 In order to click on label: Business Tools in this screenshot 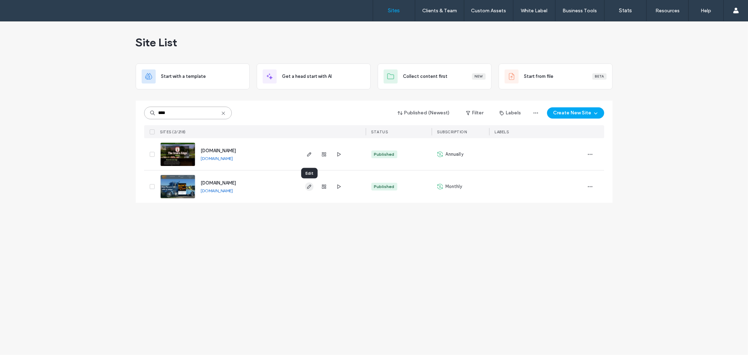, I will do `click(580, 11)`.